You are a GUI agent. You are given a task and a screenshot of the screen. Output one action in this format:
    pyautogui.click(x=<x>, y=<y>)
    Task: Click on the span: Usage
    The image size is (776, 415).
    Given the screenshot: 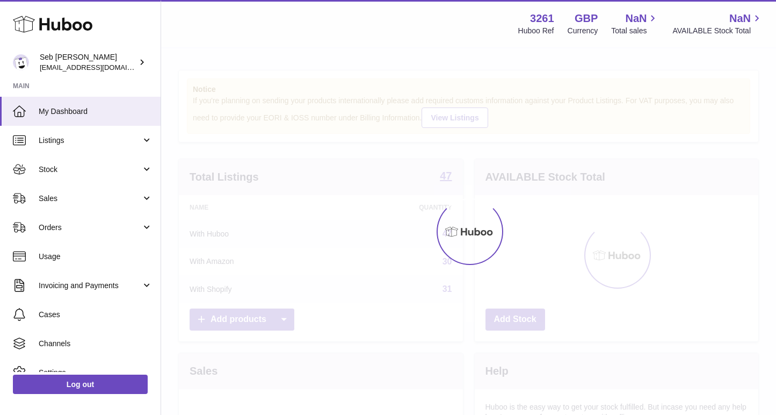 What is the action you would take?
    pyautogui.click(x=96, y=256)
    